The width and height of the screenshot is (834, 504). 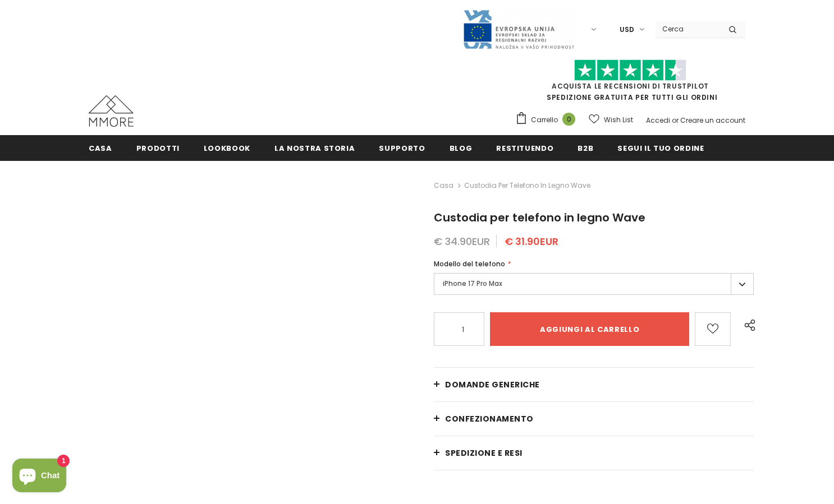 I want to click on span: SPEDIZIONE GRATUITA PER TUTTI GLI ORDINI, so click(x=630, y=83).